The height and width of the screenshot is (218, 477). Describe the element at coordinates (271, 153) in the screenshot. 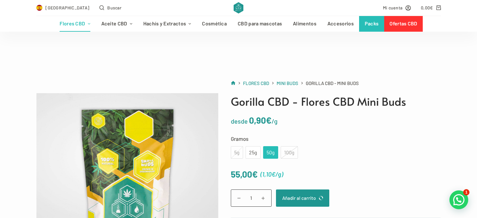

I see `div: 50g` at that location.